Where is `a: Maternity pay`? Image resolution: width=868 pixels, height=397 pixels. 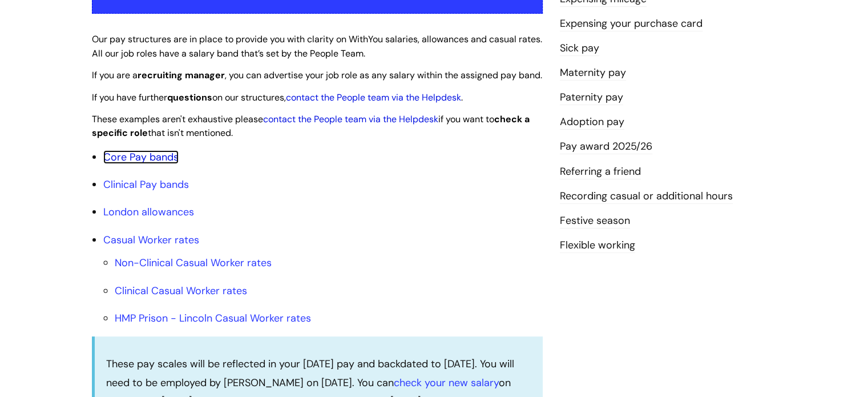
a: Maternity pay is located at coordinates (593, 73).